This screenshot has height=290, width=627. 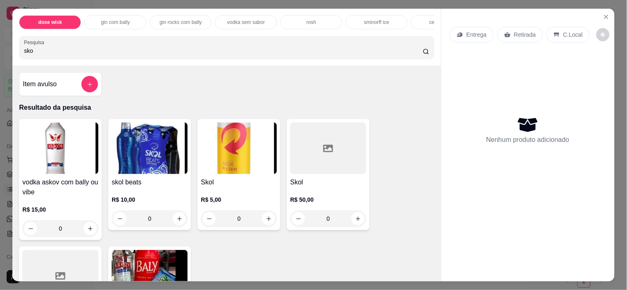 What do you see at coordinates (476, 35) in the screenshot?
I see `p: Entrega` at bounding box center [476, 35].